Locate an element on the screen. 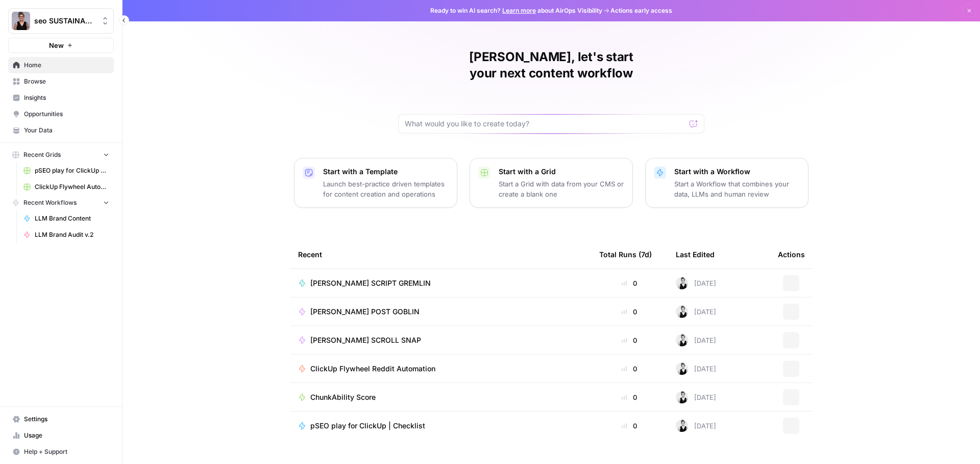  a: pSEO play for ClickUp Grid is located at coordinates (67, 171).